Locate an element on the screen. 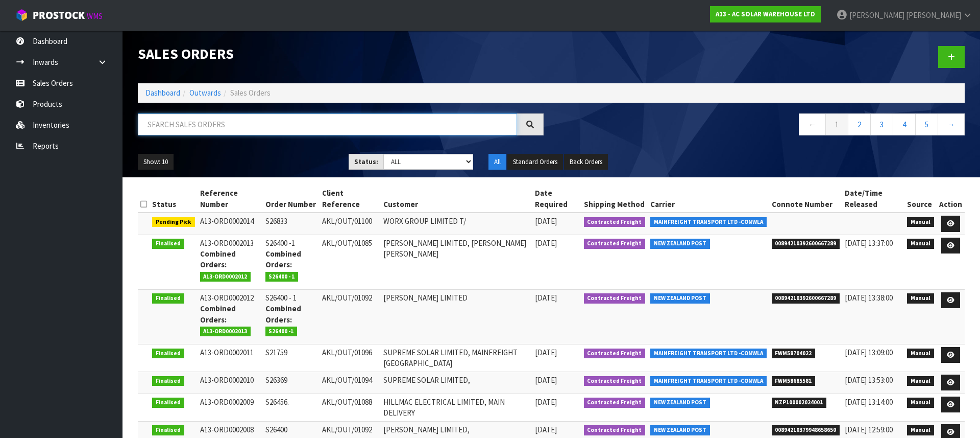 Image resolution: width=980 pixels, height=438 pixels. span: A13-ORD0002012 is located at coordinates (226, 277).